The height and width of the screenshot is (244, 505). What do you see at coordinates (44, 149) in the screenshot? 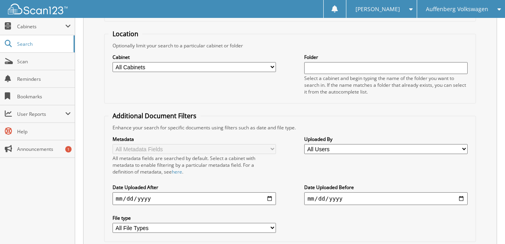
I see `span: Announcements` at bounding box center [44, 149].